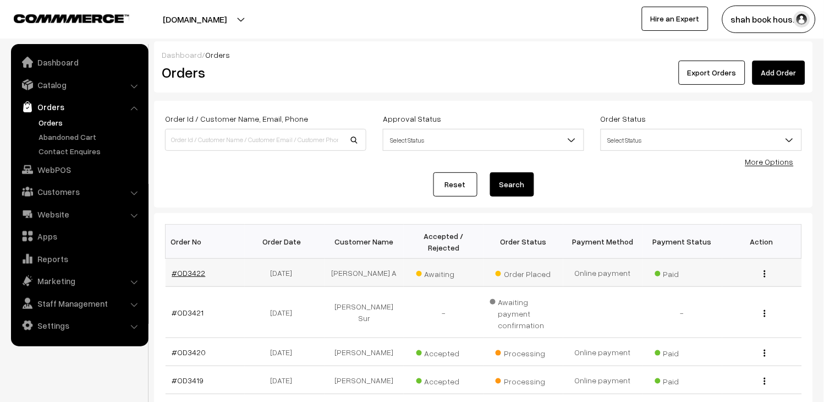 The height and width of the screenshot is (402, 824). What do you see at coordinates (456, 184) in the screenshot?
I see `a: Reset` at bounding box center [456, 184].